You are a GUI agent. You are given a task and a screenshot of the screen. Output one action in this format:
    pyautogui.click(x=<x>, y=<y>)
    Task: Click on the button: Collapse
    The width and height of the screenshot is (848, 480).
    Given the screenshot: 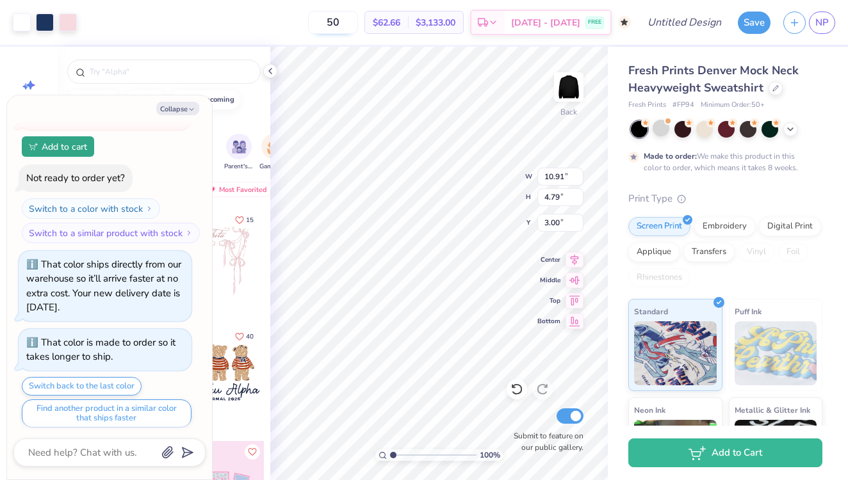 What is the action you would take?
    pyautogui.click(x=177, y=108)
    